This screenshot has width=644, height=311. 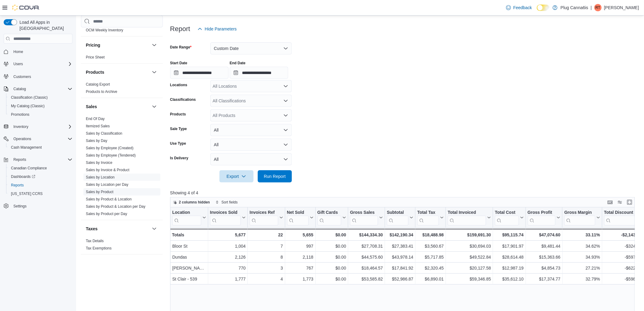 I want to click on a: Sales by Product per Day, so click(x=107, y=214).